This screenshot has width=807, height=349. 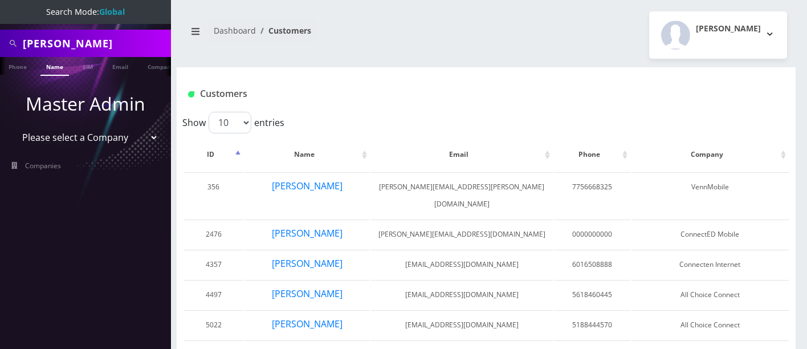 What do you see at coordinates (710, 264) in the screenshot?
I see `td: Connecten Internet` at bounding box center [710, 264].